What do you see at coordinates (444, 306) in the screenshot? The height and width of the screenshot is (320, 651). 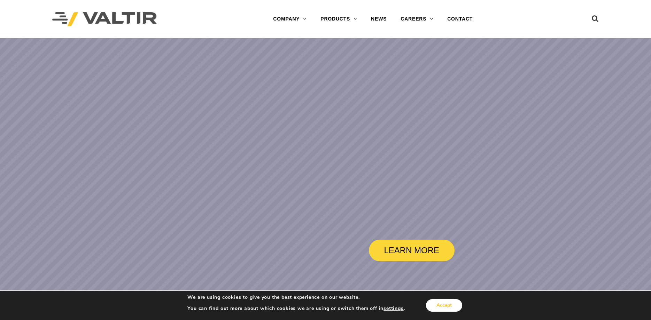 I see `button: Accept` at bounding box center [444, 306].